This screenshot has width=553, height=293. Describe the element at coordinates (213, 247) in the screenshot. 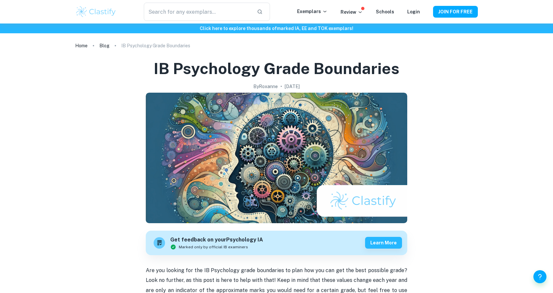

I see `span: Marked only by official IB examiners` at that location.